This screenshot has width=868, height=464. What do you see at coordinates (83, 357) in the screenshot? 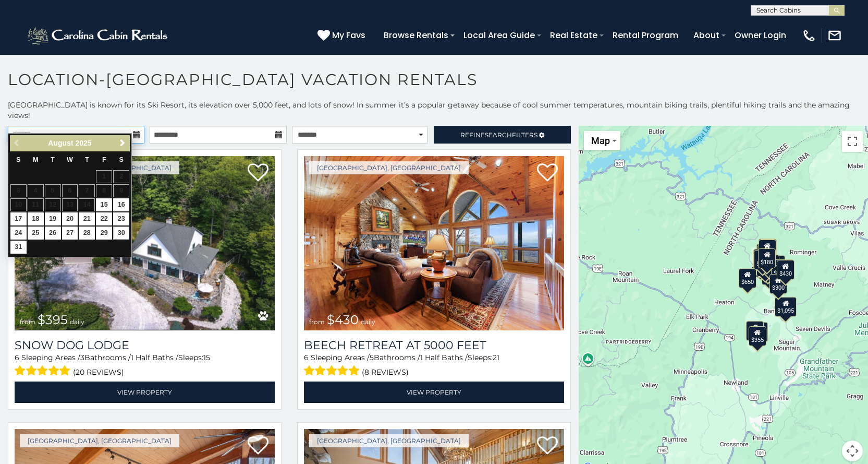
I see `span: 3` at bounding box center [83, 357].